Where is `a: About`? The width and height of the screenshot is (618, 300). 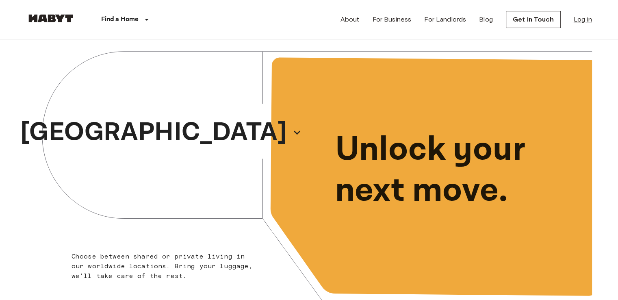 a: About is located at coordinates (350, 20).